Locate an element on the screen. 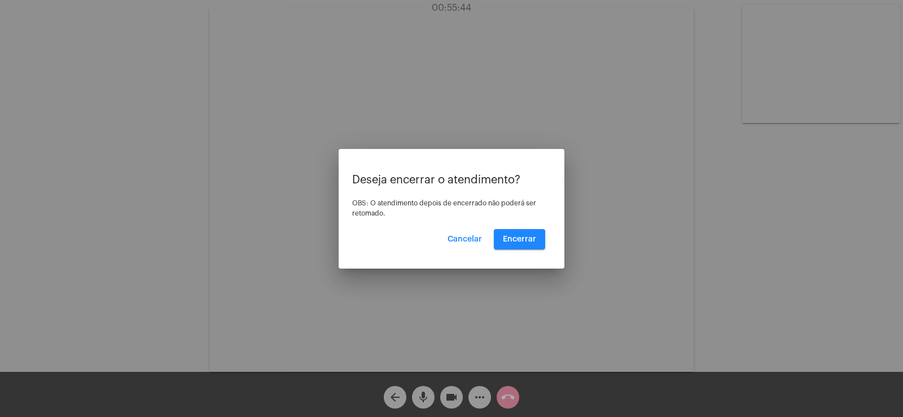 The image size is (903, 417). span: OBS: O atendimento depois de encerrado não poderá ser retomado. is located at coordinates (444, 208).